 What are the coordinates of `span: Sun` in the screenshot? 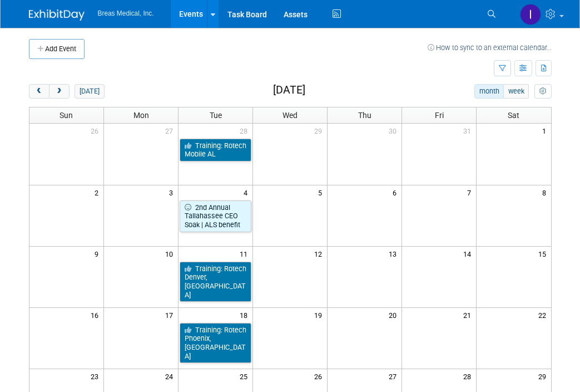 It's located at (66, 115).